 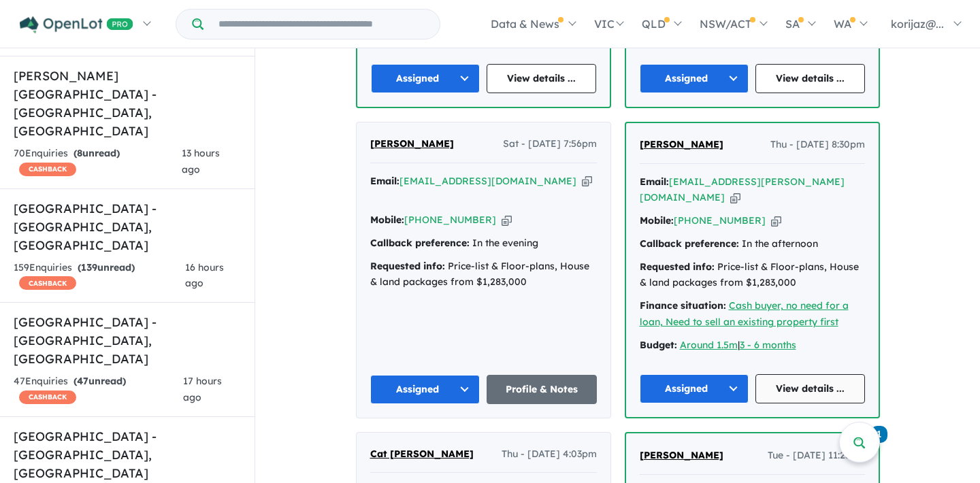 I want to click on strong: Budget:, so click(x=658, y=345).